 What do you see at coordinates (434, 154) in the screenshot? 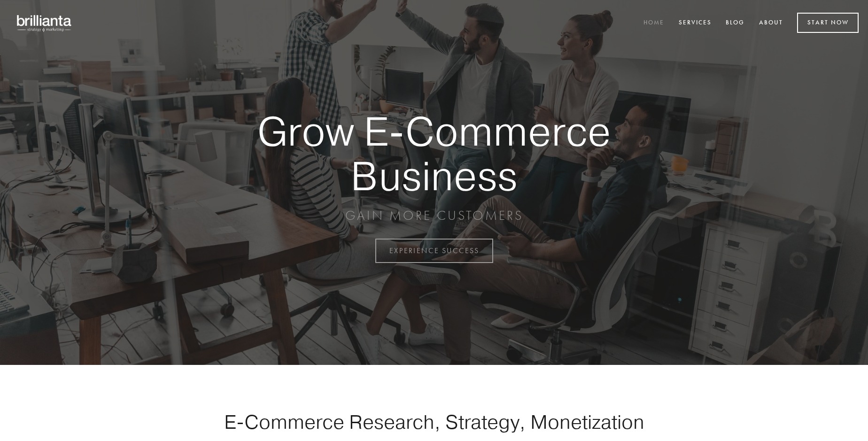
I see `strong: Grow E-Commerce Business` at bounding box center [434, 154].